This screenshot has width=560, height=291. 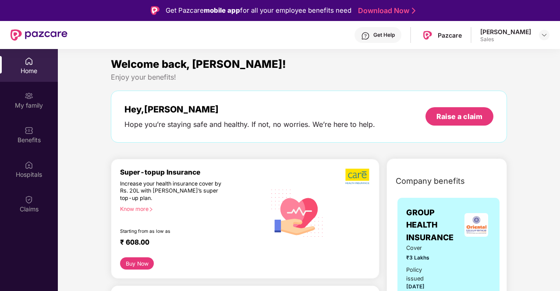 What do you see at coordinates (155, 11) in the screenshot?
I see `img: Logo` at bounding box center [155, 11].